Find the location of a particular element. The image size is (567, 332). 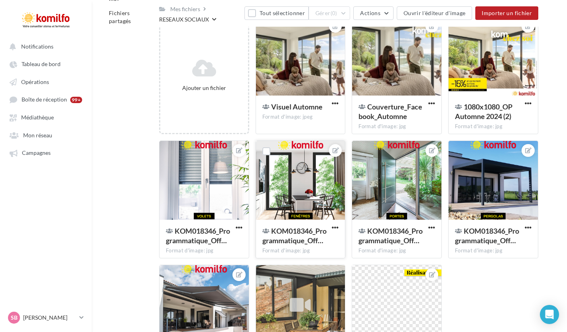

span: SB is located at coordinates (14, 318).